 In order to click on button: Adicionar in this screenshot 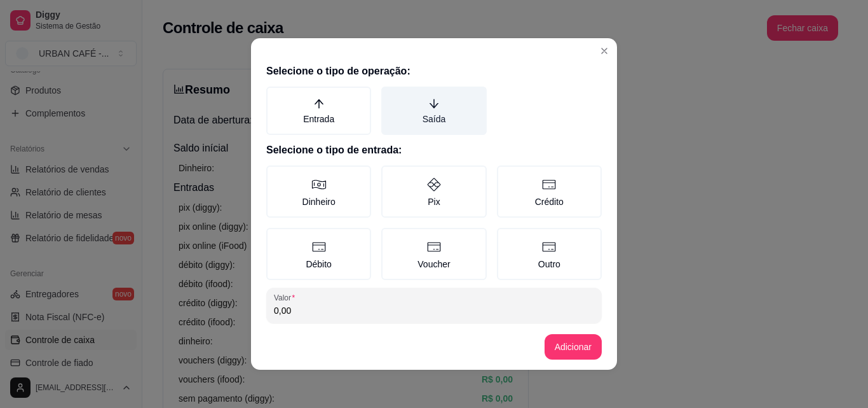, I will do `click(573, 347)`.